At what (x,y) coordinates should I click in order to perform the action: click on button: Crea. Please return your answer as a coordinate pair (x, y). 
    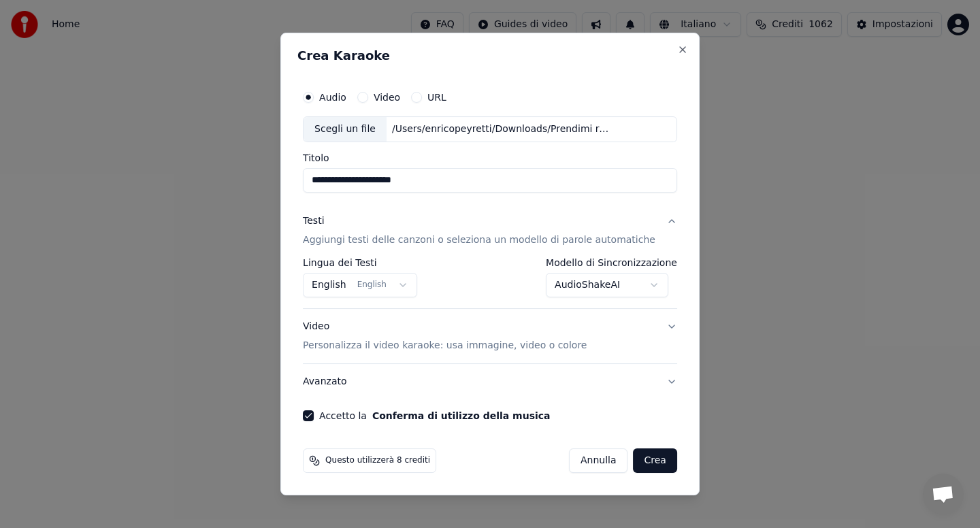
    Looking at the image, I should click on (655, 461).